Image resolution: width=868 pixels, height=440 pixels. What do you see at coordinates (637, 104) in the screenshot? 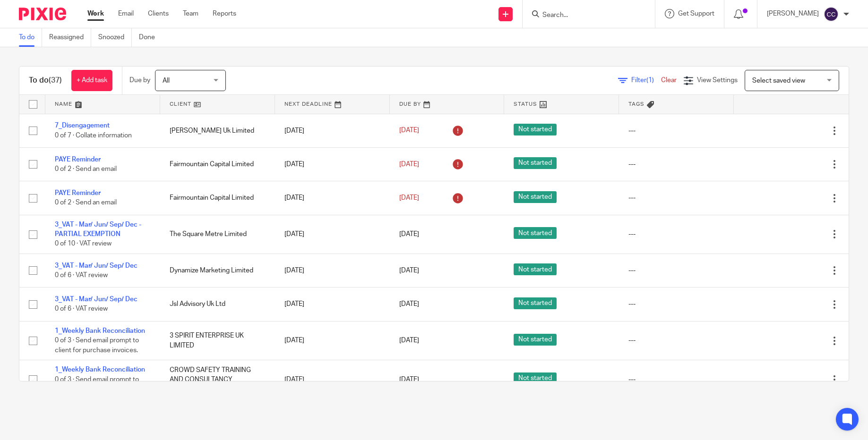
I see `span: Tags` at bounding box center [637, 104].